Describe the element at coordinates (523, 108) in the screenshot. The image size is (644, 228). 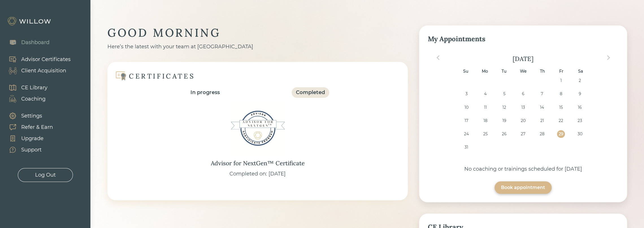
I see `div: Choose Wednesday, August 13th, 2025` at that location.